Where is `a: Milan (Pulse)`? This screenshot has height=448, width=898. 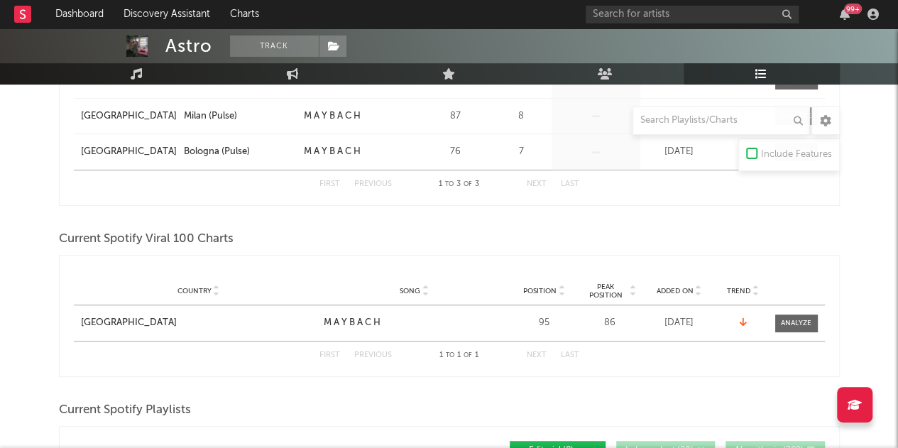 a: Milan (Pulse) is located at coordinates (240, 116).